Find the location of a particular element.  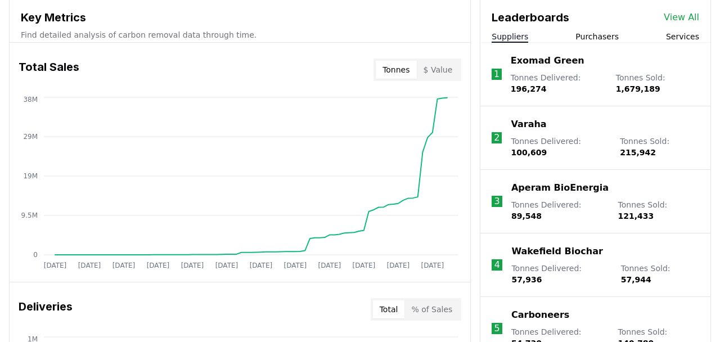

p: 4 is located at coordinates (497, 265).